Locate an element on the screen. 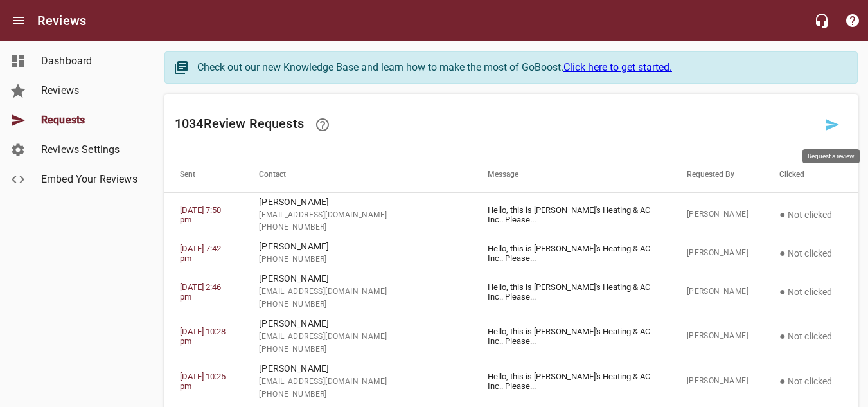 The height and width of the screenshot is (407, 868). h6: Reviews is located at coordinates (62, 20).